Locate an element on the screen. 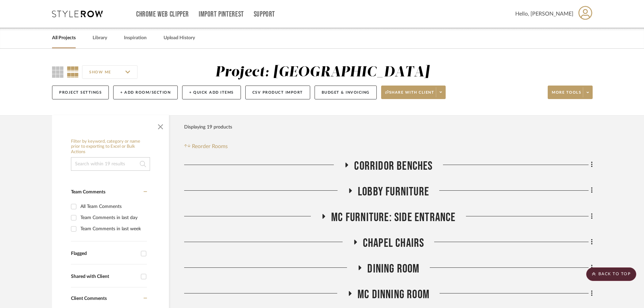 The width and height of the screenshot is (644, 308). button: + Quick Add Items is located at coordinates (211, 92).